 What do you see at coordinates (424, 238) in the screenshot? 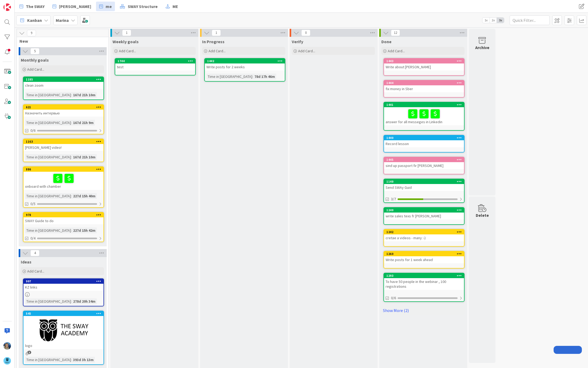
I see `div: cretae a videos - many :-)` at bounding box center [424, 238].